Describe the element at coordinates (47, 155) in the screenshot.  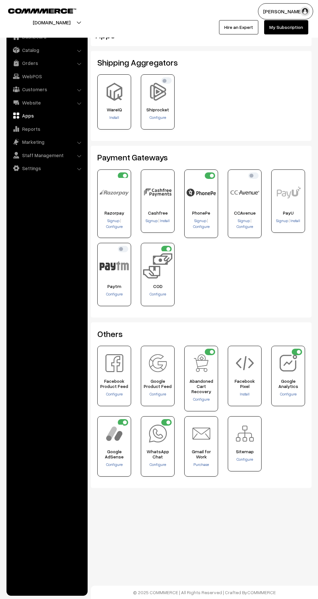
I see `a: Staff Management` at that location.